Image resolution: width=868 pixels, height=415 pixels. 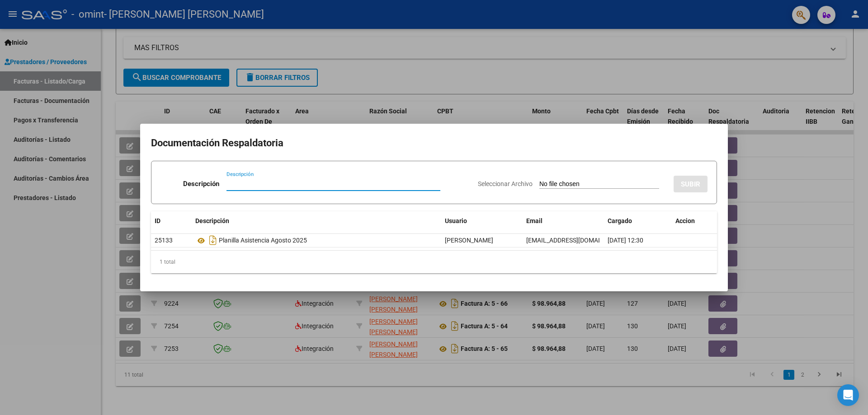 What do you see at coordinates (317, 221) in the screenshot?
I see `datatable-header-cell: Descripción` at bounding box center [317, 221].